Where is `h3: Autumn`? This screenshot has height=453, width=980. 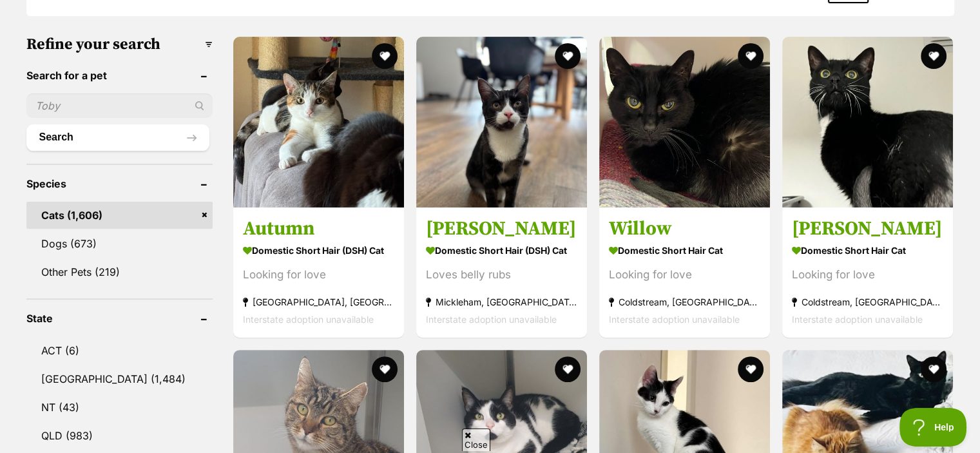 h3: Autumn is located at coordinates (319, 229).